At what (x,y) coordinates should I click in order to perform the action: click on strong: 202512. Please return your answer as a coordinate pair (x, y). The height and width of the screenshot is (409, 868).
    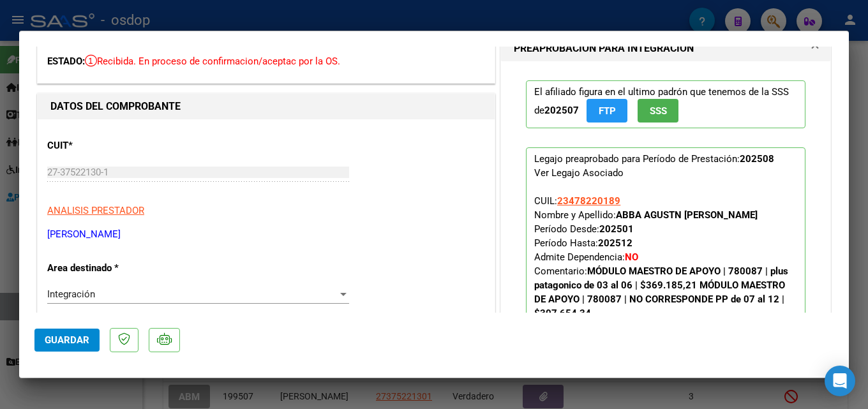
    Looking at the image, I should click on (615, 243).